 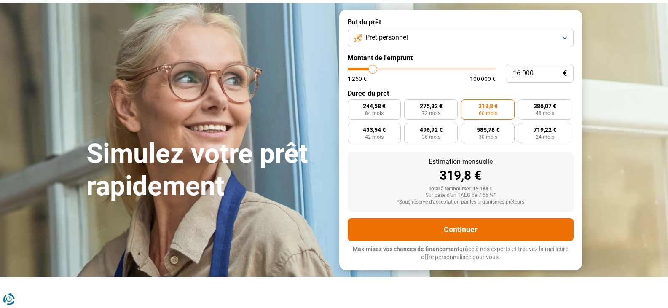 What do you see at coordinates (431, 137) in the screenshot?
I see `span: 36 mois` at bounding box center [431, 137].